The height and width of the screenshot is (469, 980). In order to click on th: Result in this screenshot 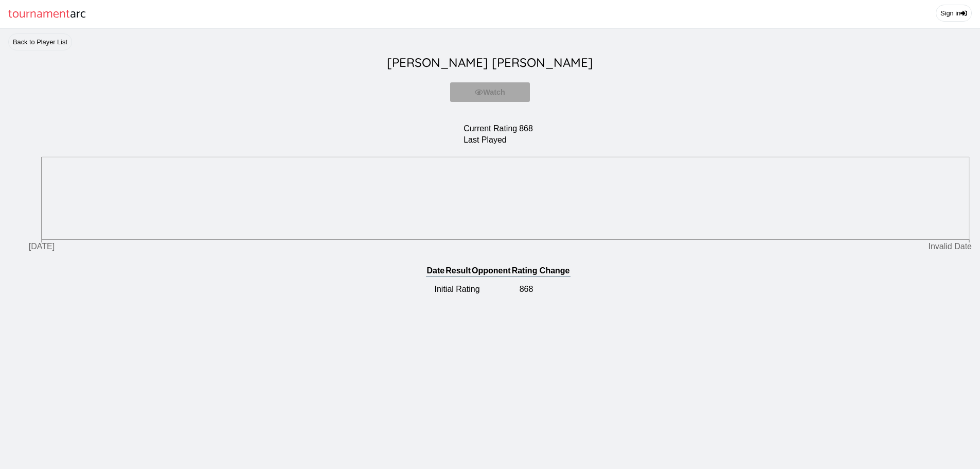, I will do `click(457, 271)`.